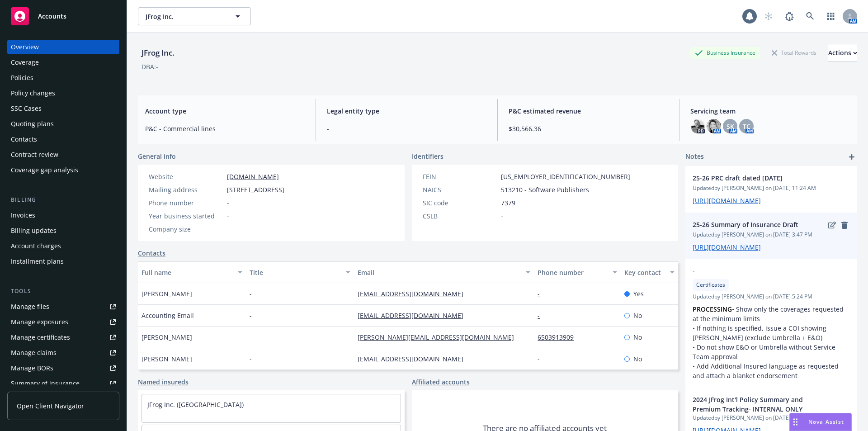 The height and width of the screenshot is (431, 868). I want to click on div: Drag to move, so click(795, 421).